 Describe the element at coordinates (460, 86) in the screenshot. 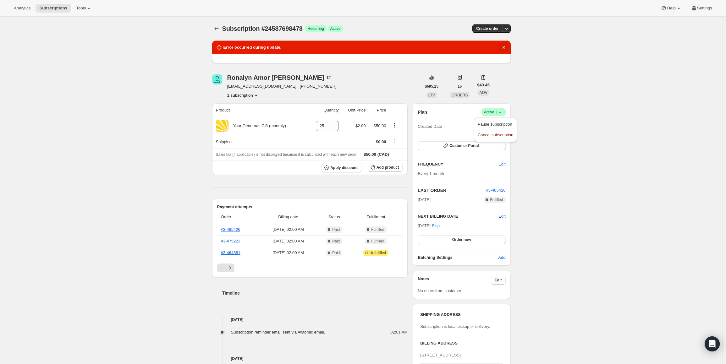

I see `span: 16` at that location.